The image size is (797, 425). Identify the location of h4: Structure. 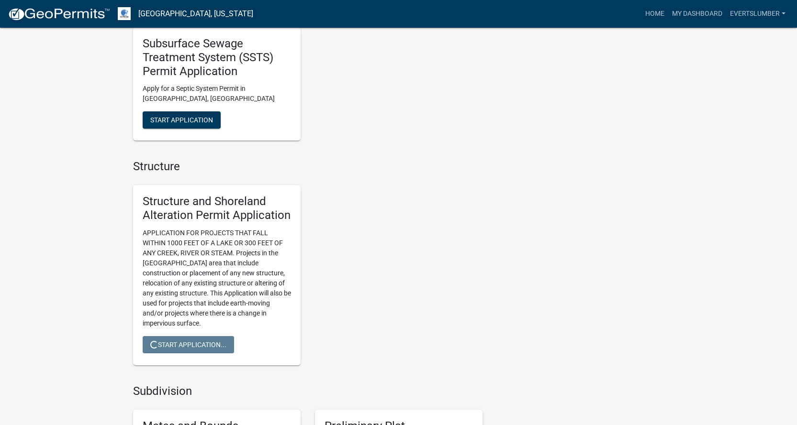
(308, 166).